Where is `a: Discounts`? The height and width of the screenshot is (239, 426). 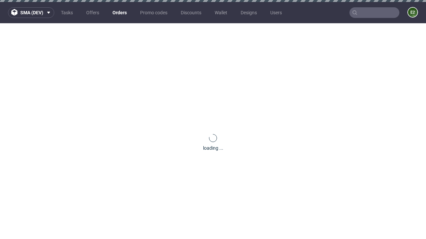 a: Discounts is located at coordinates (191, 13).